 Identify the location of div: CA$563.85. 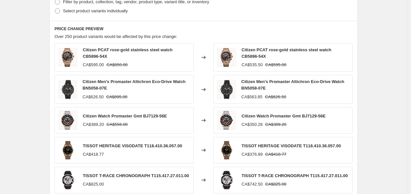
(252, 97).